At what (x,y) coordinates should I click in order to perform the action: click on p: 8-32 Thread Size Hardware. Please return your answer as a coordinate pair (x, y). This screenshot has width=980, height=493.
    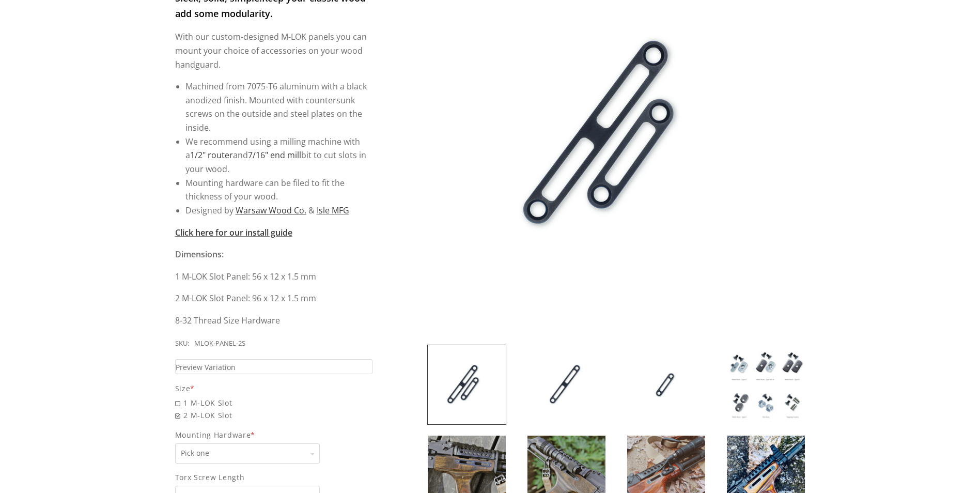
    Looking at the image, I should click on (274, 321).